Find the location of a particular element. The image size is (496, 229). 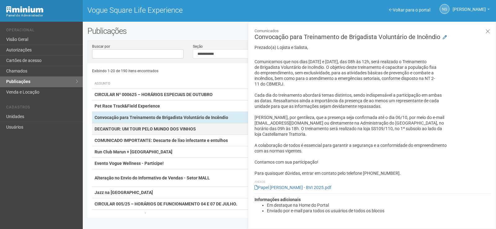

small: Comunicados is located at coordinates (373, 31).